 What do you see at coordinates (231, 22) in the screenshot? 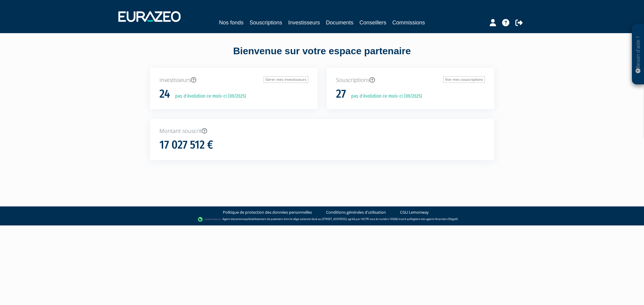
I see `a: Nos fonds` at bounding box center [231, 22].